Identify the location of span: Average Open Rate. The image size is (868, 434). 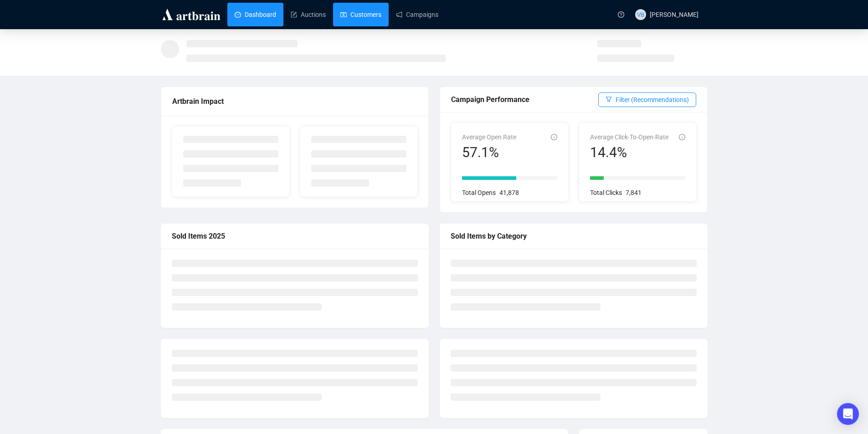
(489, 137).